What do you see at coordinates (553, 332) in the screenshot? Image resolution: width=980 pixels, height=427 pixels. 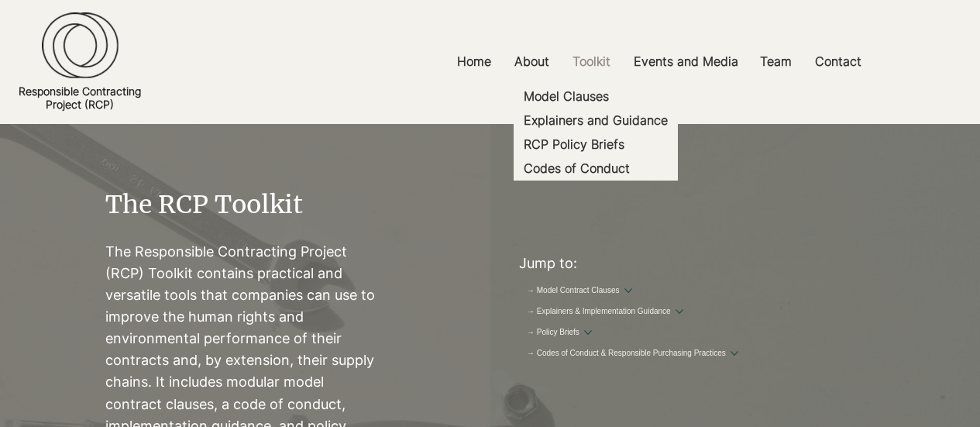 I see `a: → Policy Briefs` at bounding box center [553, 332].